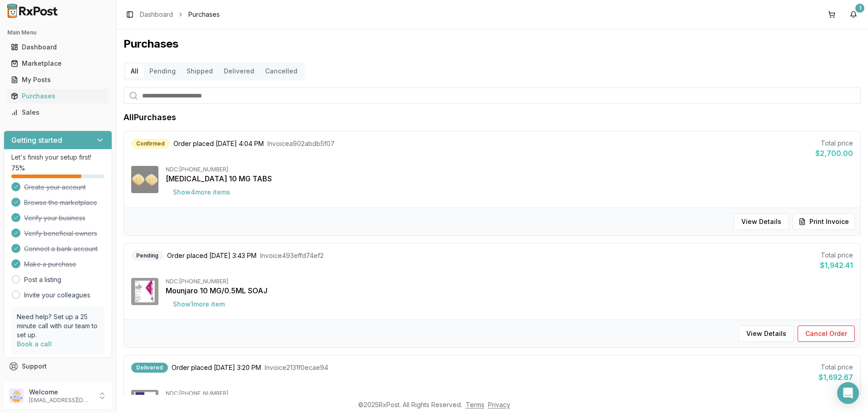 Image resolution: width=868 pixels, height=413 pixels. What do you see at coordinates (58, 33) in the screenshot?
I see `h2: Main Menu` at bounding box center [58, 33].